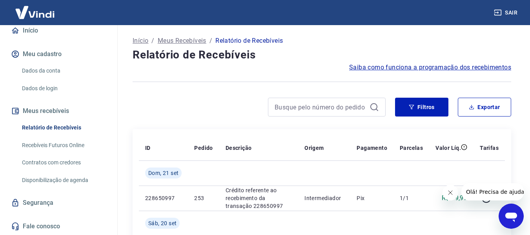  What do you see at coordinates (489, 148) in the screenshot?
I see `p: Tarifas` at bounding box center [489, 148].